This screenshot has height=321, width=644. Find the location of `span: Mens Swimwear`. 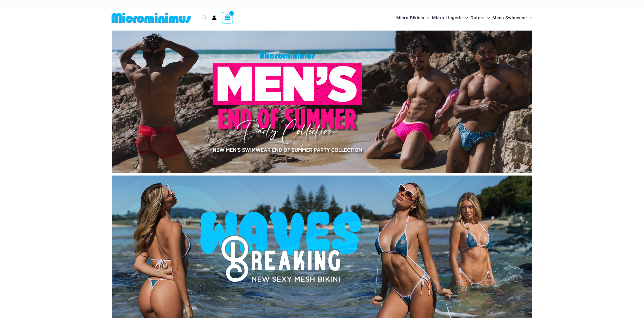

span: Mens Swimwear is located at coordinates (509, 18).